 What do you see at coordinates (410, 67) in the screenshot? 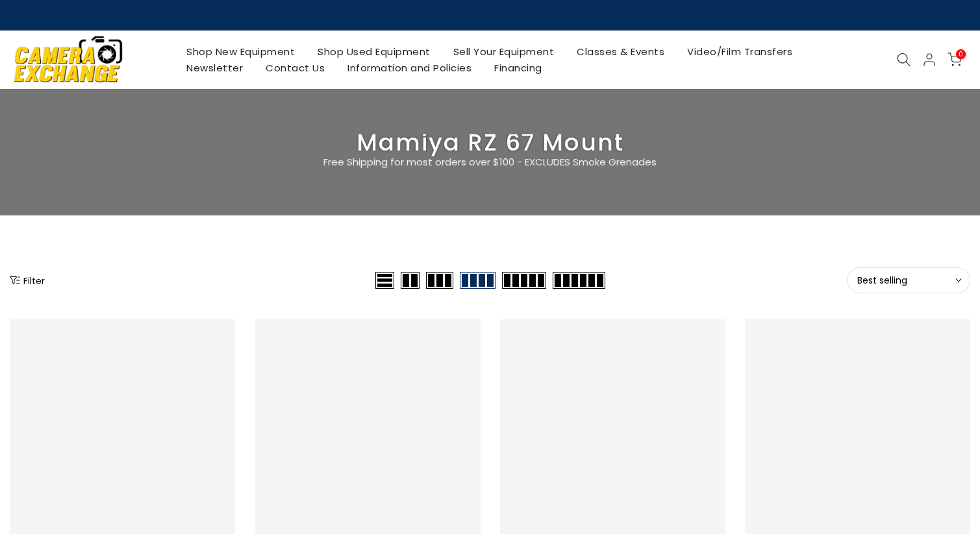
I see `a: Information and Policies` at bounding box center [410, 67].